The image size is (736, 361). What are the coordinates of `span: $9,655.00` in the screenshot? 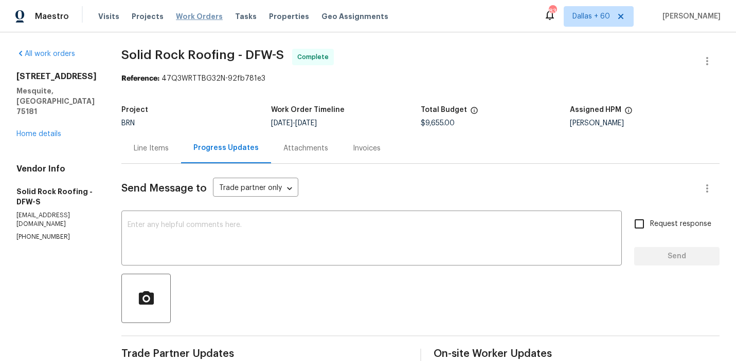 It's located at (437, 123).